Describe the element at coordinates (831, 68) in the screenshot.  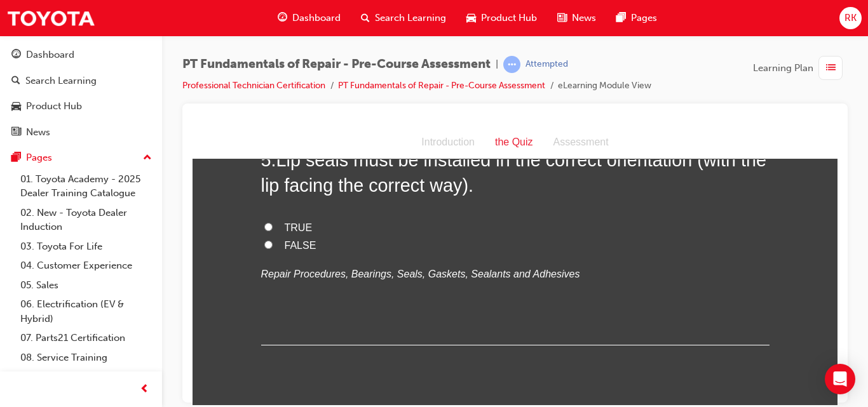
I see `span: list-icon` at that location.